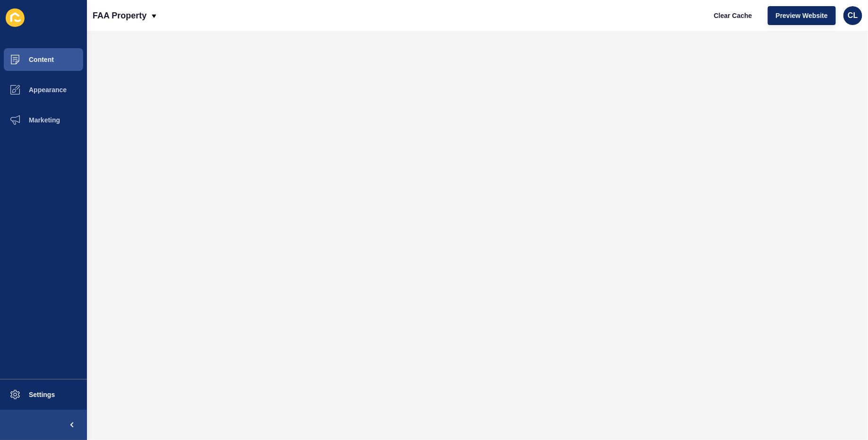 Image resolution: width=868 pixels, height=440 pixels. What do you see at coordinates (733, 15) in the screenshot?
I see `span: Clear Cache` at bounding box center [733, 15].